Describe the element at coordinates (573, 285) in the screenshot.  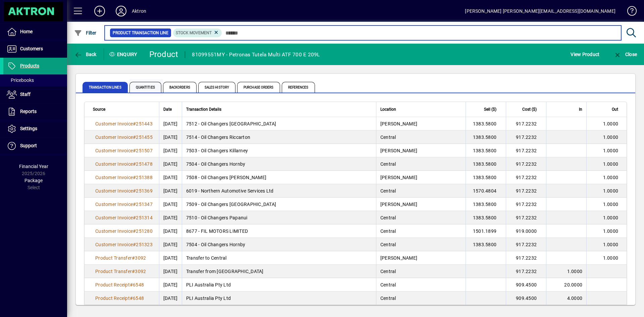
I see `span: 20.0000` at that location.